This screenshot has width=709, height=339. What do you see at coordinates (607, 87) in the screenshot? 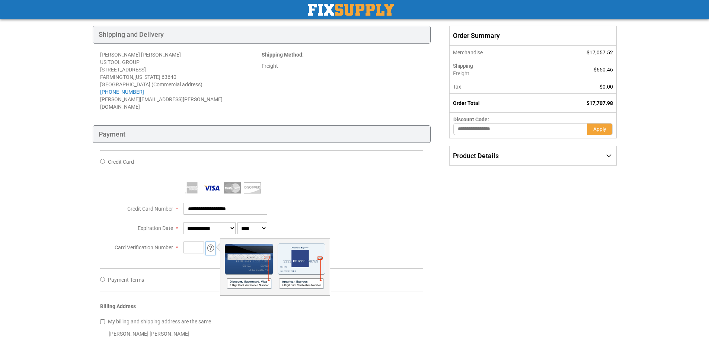
I see `span: $0.00` at bounding box center [607, 87].